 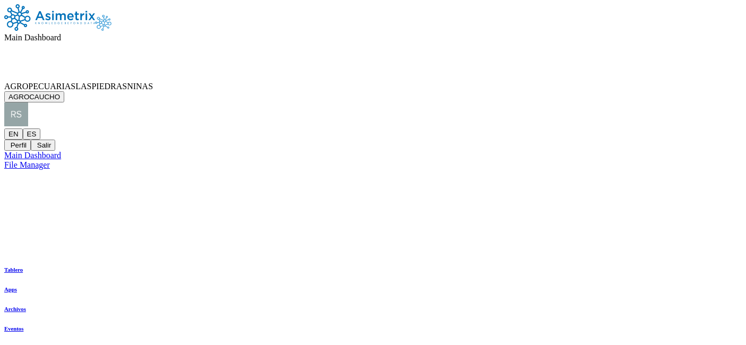 What do you see at coordinates (32, 37) in the screenshot?
I see `span: Main Dashboard` at bounding box center [32, 37].